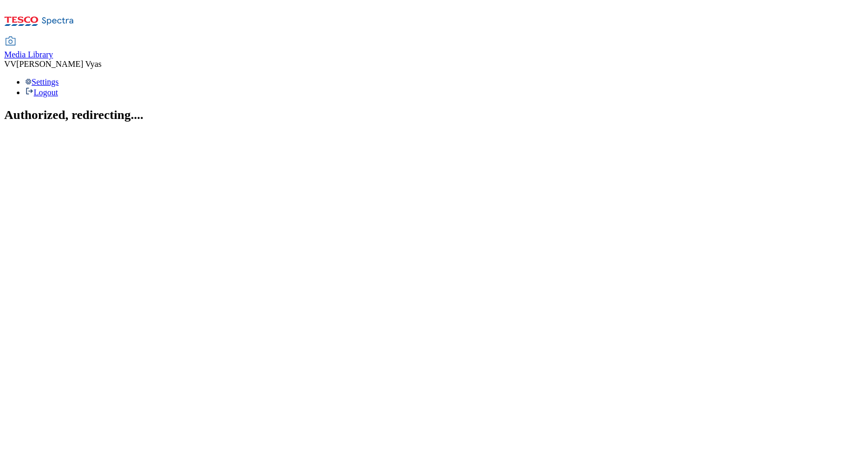  I want to click on span: Media Library, so click(28, 54).